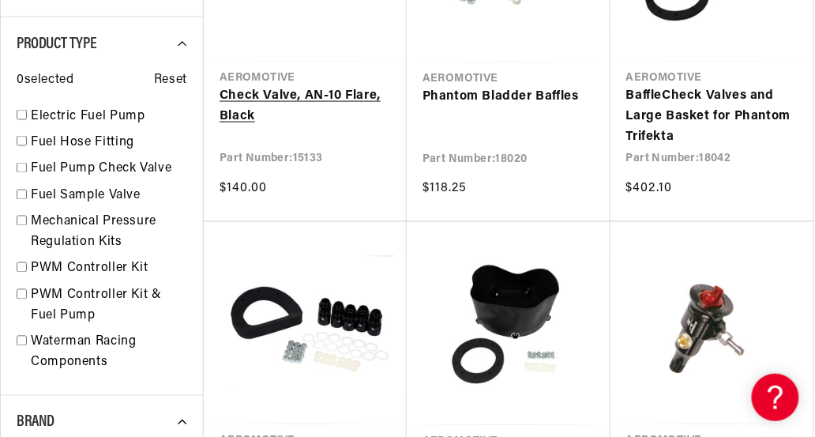 The image size is (815, 437). What do you see at coordinates (712, 116) in the screenshot?
I see `a: BaffleCheck Valves and Large Basket for Phantom Trifekta` at bounding box center [712, 116].